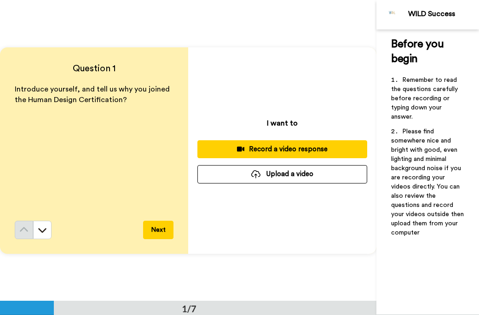 The height and width of the screenshot is (315, 479). Describe the element at coordinates (158, 230) in the screenshot. I see `button: Next` at that location.